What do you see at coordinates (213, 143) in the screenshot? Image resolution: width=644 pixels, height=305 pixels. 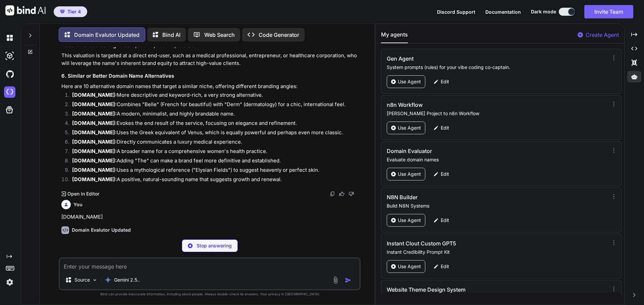 I see `li: Directly communicates a luxury medical experience.` at bounding box center [213, 143].